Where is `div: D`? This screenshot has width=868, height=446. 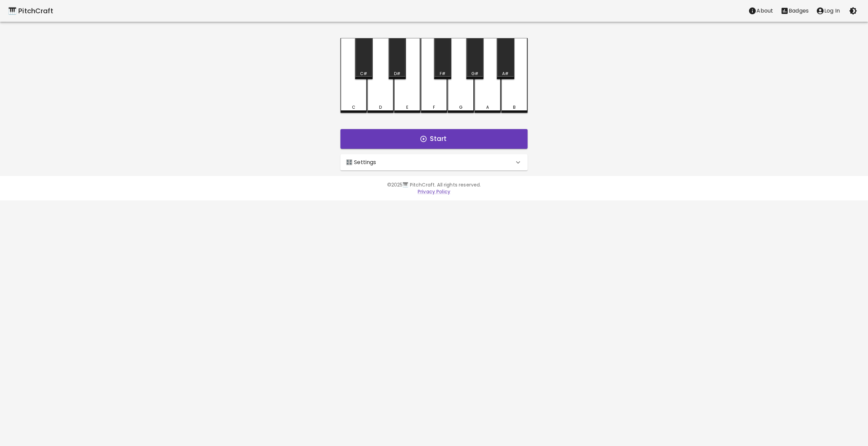
div: D is located at coordinates (380, 107).